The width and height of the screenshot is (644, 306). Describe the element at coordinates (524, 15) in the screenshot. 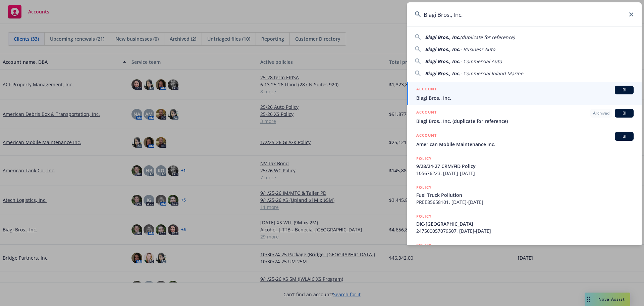

I see `input: Search...` at that location.